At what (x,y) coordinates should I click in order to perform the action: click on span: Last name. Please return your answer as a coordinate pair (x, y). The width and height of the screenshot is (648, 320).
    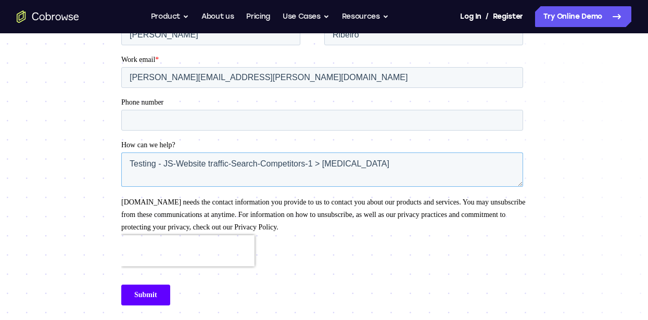
    Looking at the image, I should click on (218, 5).